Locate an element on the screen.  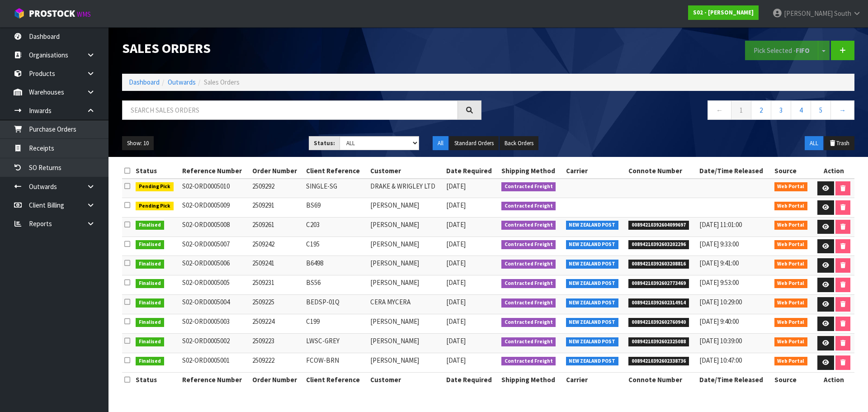
td: S02-ORD0005008 is located at coordinates (215, 227).